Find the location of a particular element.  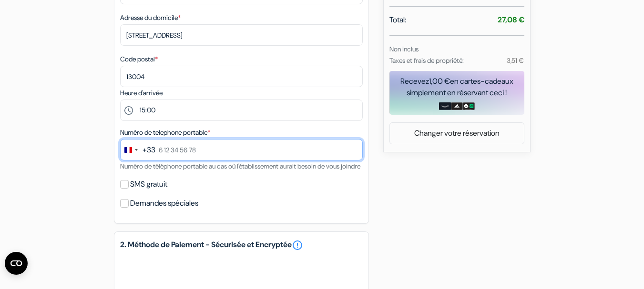

img: uber-uber-eats-card.png is located at coordinates (469, 106).